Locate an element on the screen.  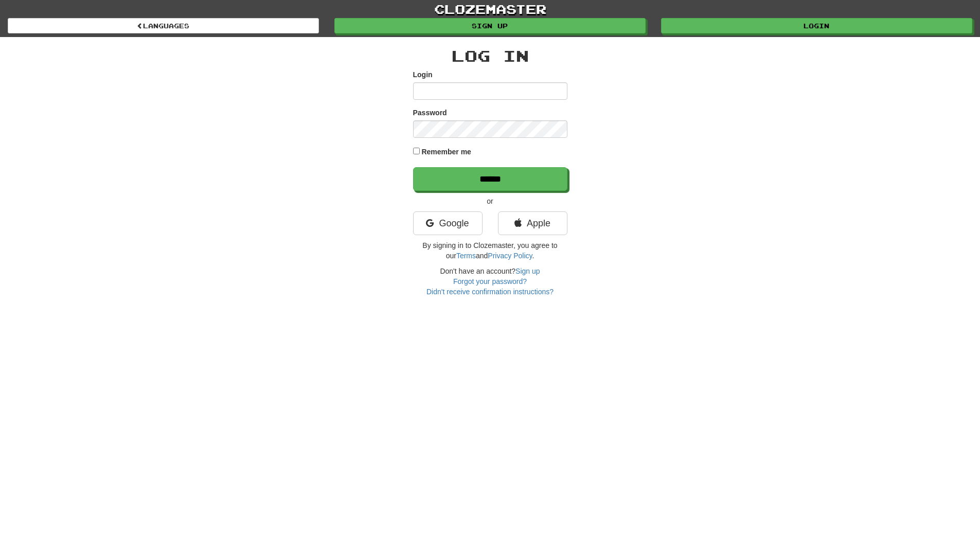
a: Apple is located at coordinates (533, 223).